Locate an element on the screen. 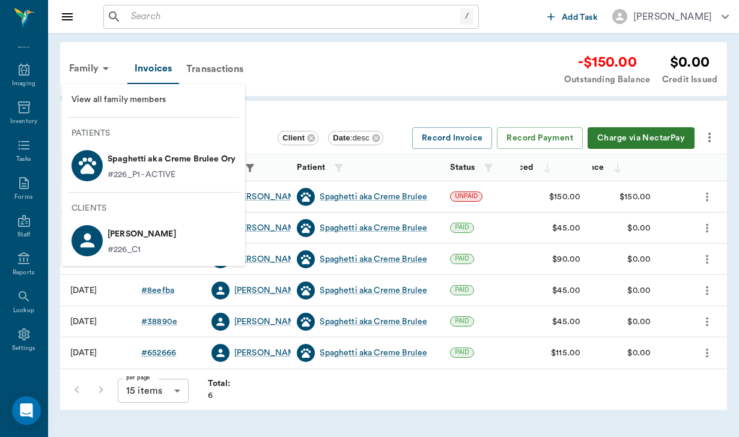  p: #226_C1 is located at coordinates (142, 250).